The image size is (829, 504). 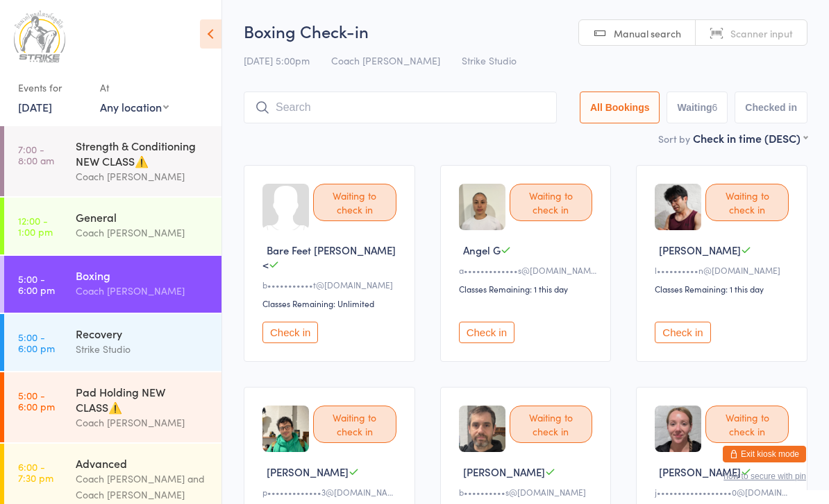 What do you see at coordinates (482, 207) in the screenshot?
I see `img: image1749019868.png` at bounding box center [482, 207].